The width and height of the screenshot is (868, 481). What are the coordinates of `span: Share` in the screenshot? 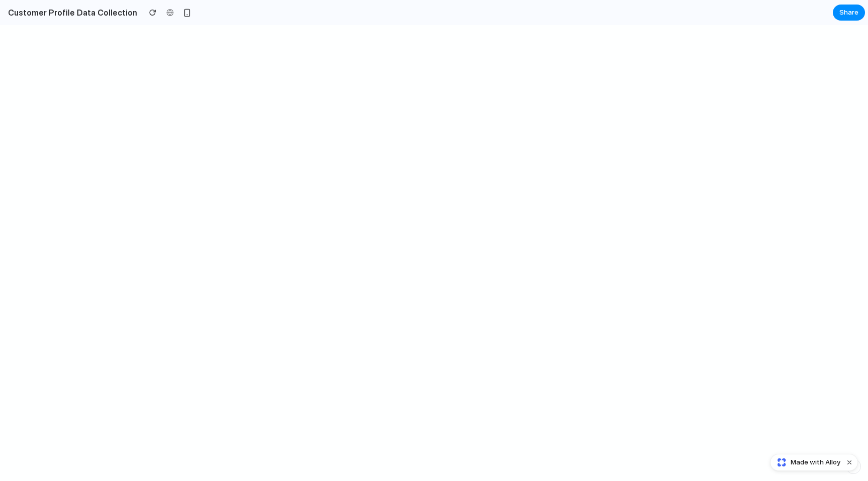 It's located at (849, 12).